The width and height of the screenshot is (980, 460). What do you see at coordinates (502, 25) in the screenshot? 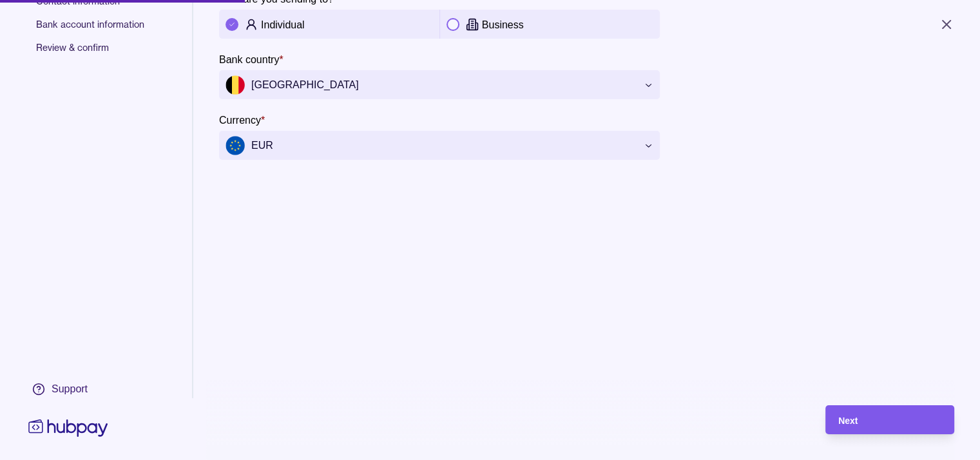
I see `p: Business` at bounding box center [502, 25].